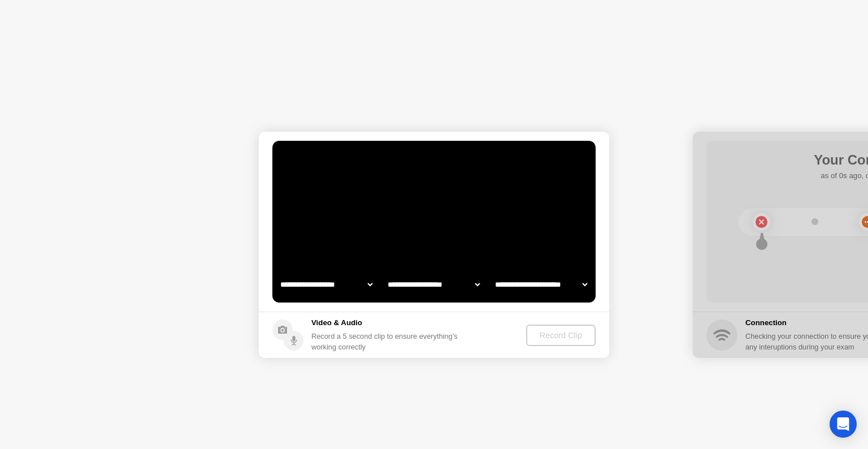 Image resolution: width=868 pixels, height=449 pixels. I want to click on button: Record Clip, so click(560, 335).